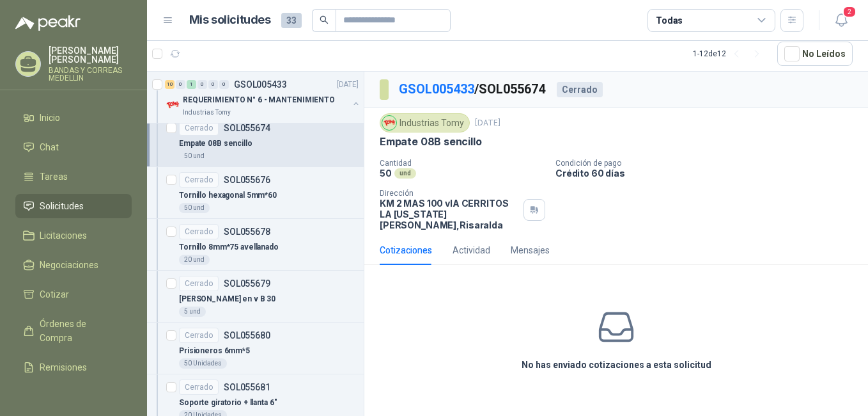 The height and width of the screenshot is (416, 868). Describe the element at coordinates (709, 163) in the screenshot. I see `p: Condición de pago` at that location.